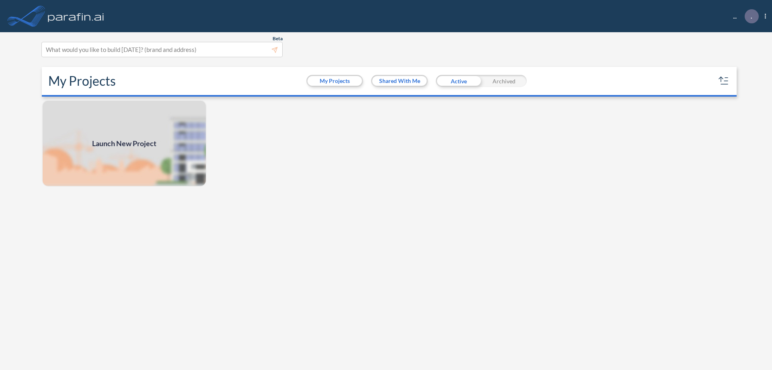  Describe the element at coordinates (504, 81) in the screenshot. I see `div: Archived` at that location.